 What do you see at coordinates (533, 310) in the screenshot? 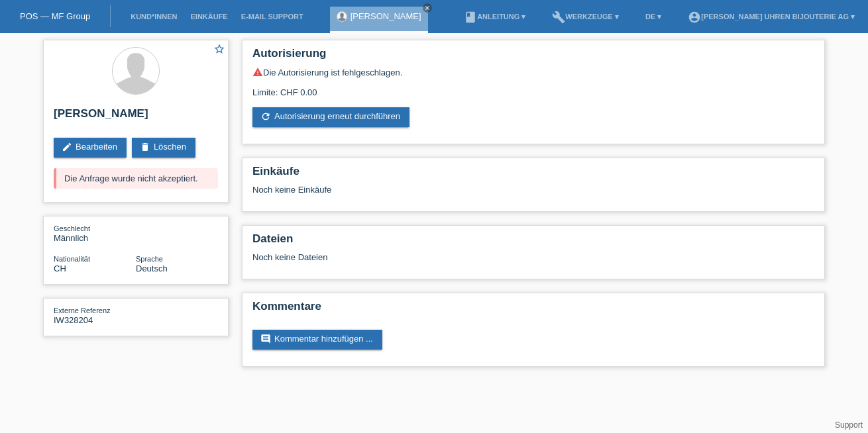
I see `h2: Kommentare` at bounding box center [533, 310].